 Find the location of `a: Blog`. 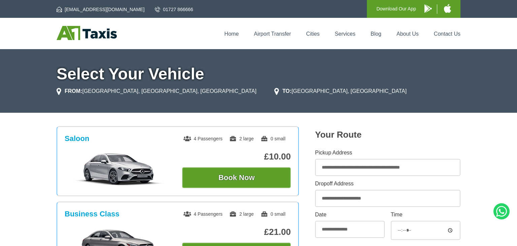

a: Blog is located at coordinates (376, 34).